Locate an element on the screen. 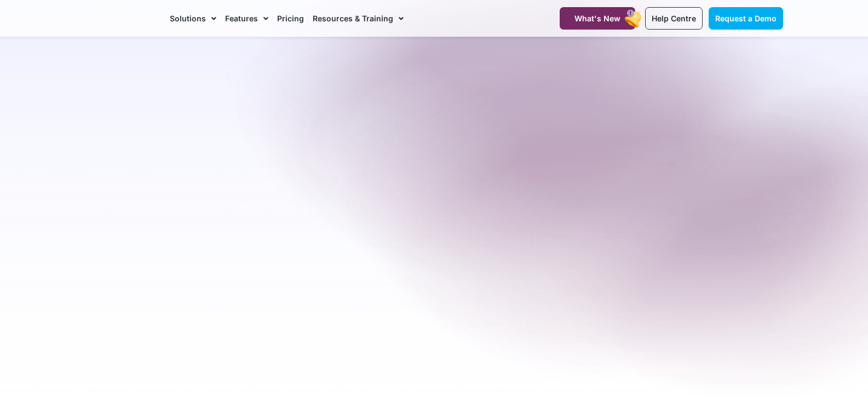 This screenshot has width=868, height=419. span: What's New is located at coordinates (598, 18).